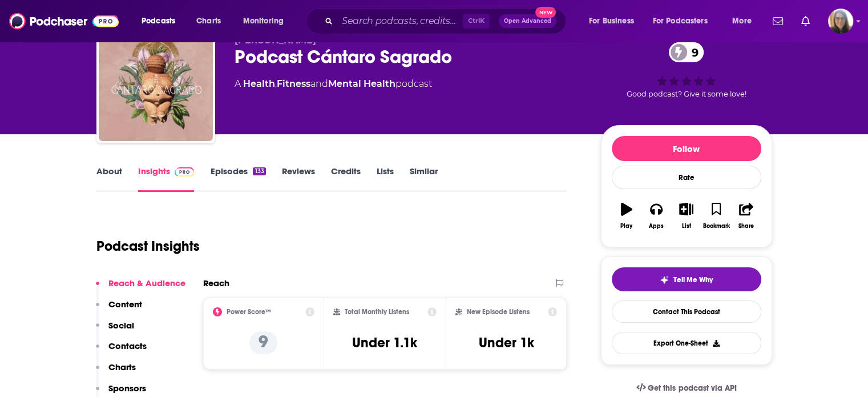 This screenshot has width=868, height=397. Describe the element at coordinates (294, 83) in the screenshot. I see `a: Fitness` at that location.